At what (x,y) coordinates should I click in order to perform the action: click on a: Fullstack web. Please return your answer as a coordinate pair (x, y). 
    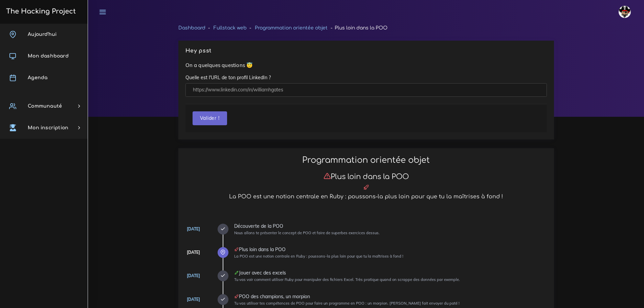
    Looking at the image, I should click on (230, 28).